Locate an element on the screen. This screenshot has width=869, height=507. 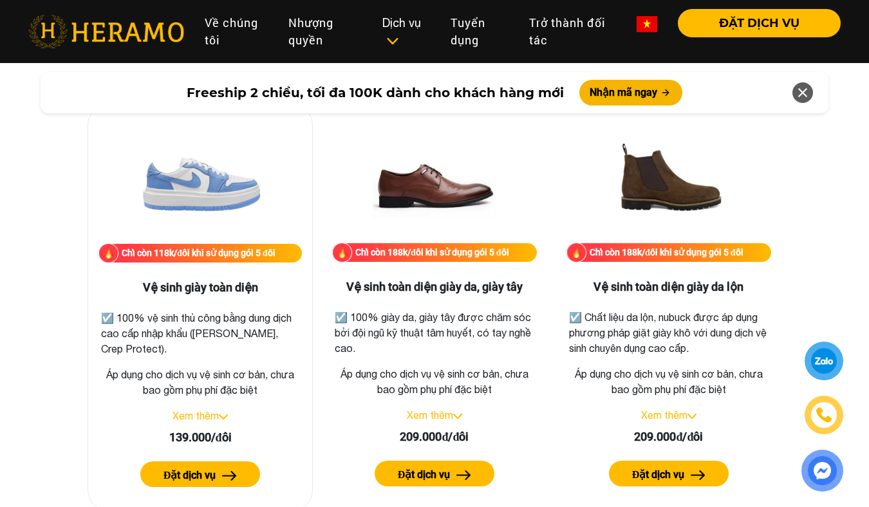
a: Về chúng tôi is located at coordinates (236, 32).